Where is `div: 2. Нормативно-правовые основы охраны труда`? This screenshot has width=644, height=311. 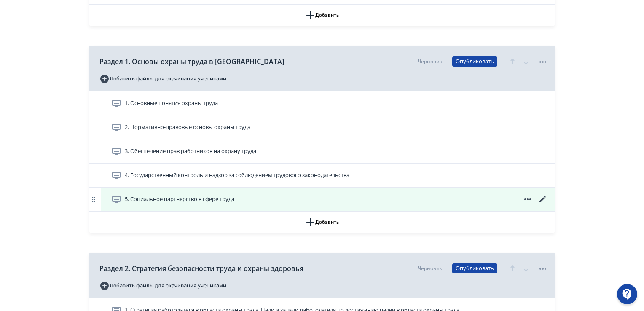
div: 2. Нормативно-правовые основы охраны труда is located at coordinates (322, 127).